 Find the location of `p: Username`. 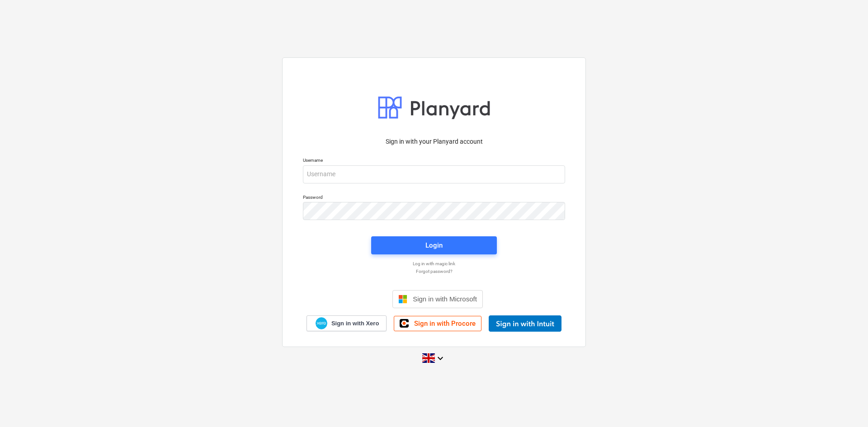

p: Username is located at coordinates (434, 160).